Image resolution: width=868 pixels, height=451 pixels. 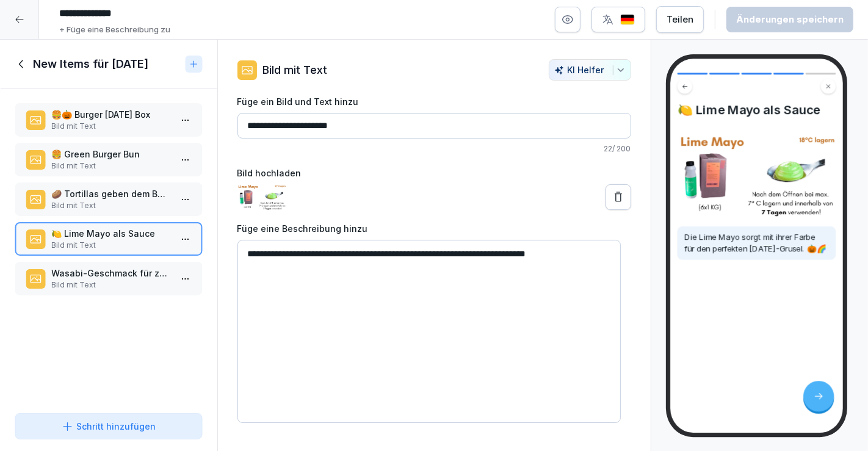 I want to click on img: m4z3mef9gldt3nj6vmqywwdk.png, so click(x=262, y=197).